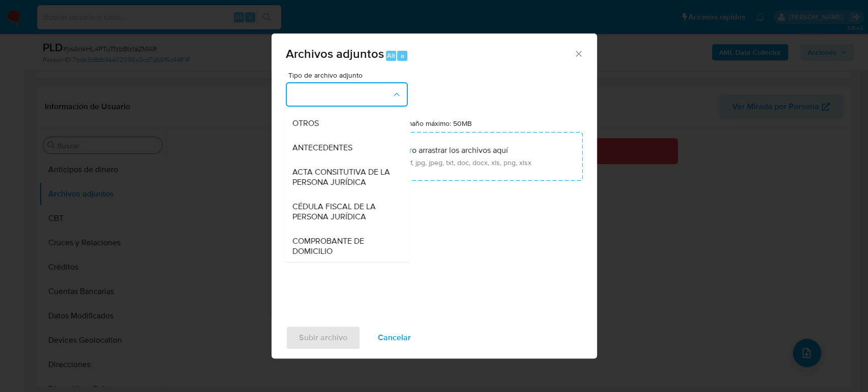 This screenshot has width=868, height=392. Describe the element at coordinates (578, 53) in the screenshot. I see `button: Cerrar` at that location.